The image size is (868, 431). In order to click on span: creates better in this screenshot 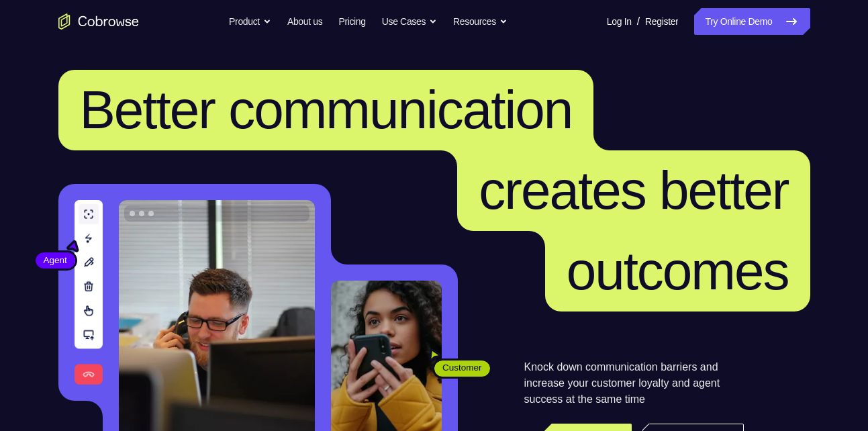, I will do `click(633, 190)`.